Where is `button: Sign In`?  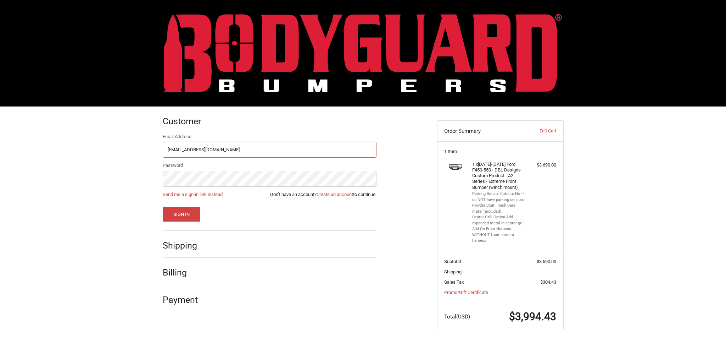
button: Sign In is located at coordinates (182, 214).